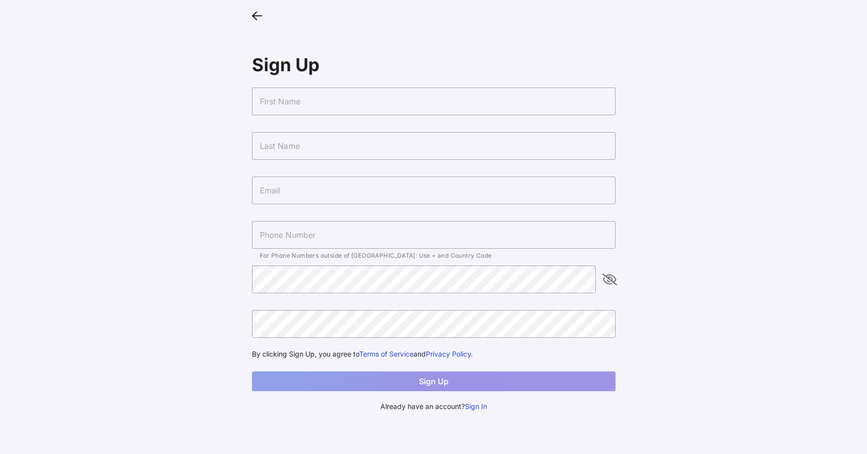  Describe the element at coordinates (610, 279) in the screenshot. I see `i: appended action` at that location.